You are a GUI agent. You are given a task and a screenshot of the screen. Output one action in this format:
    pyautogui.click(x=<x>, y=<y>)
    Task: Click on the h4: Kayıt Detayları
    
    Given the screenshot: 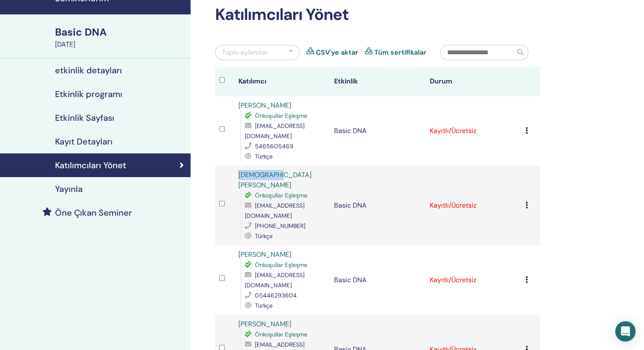 What is the action you would take?
    pyautogui.click(x=84, y=141)
    